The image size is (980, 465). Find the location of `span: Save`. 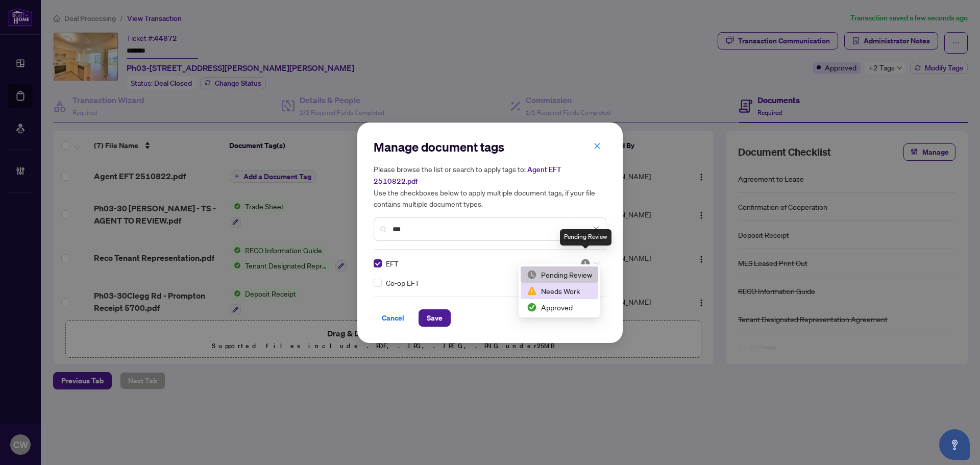

span: Save is located at coordinates (434, 318).